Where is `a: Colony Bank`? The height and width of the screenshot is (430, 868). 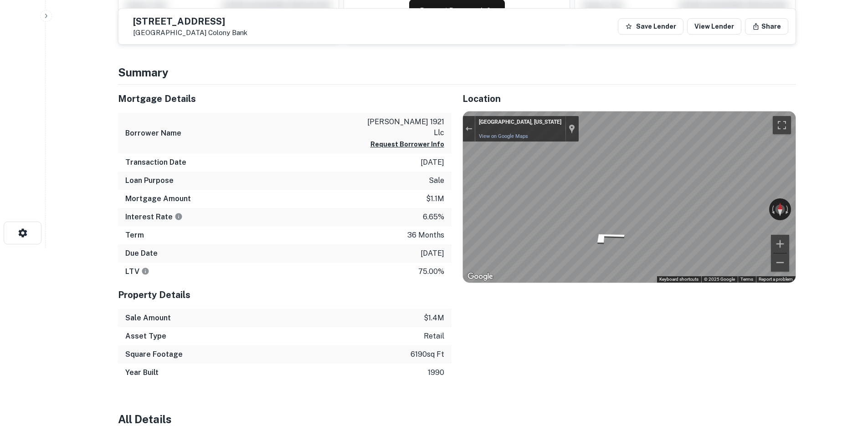
a: Colony Bank is located at coordinates (228, 32).